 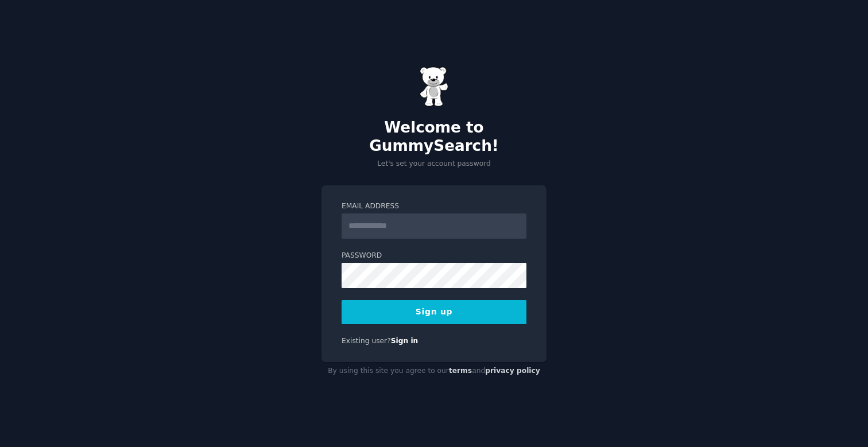 I want to click on p: Let's set your account password, so click(x=434, y=164).